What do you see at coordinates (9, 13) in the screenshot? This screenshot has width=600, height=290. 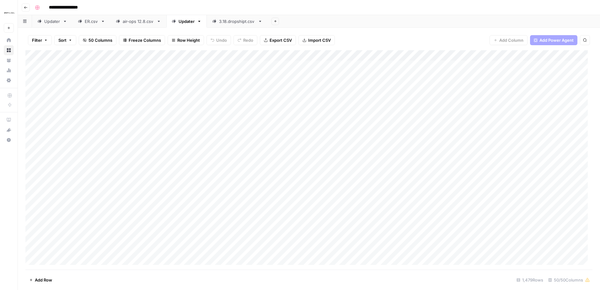 I see `img: WHP Global Logo` at bounding box center [9, 13].